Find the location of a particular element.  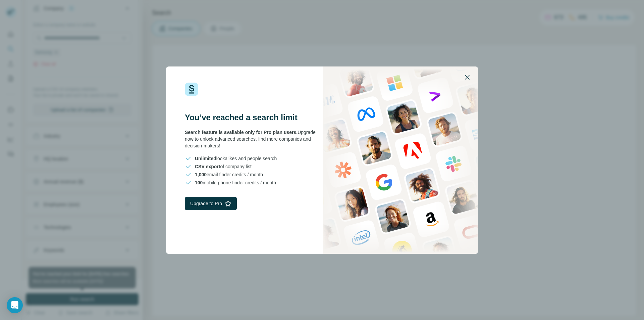

span: of company list is located at coordinates (223, 166).